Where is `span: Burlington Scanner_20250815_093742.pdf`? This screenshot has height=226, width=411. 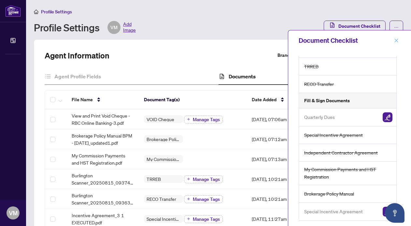 span: Burlington Scanner_20250815_093742.pdf is located at coordinates (102, 179).